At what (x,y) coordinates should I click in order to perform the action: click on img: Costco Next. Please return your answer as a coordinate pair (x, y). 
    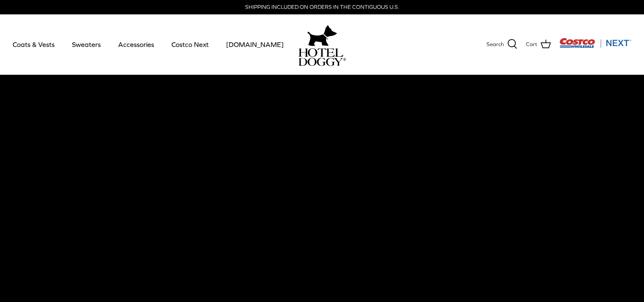
    Looking at the image, I should click on (595, 42).